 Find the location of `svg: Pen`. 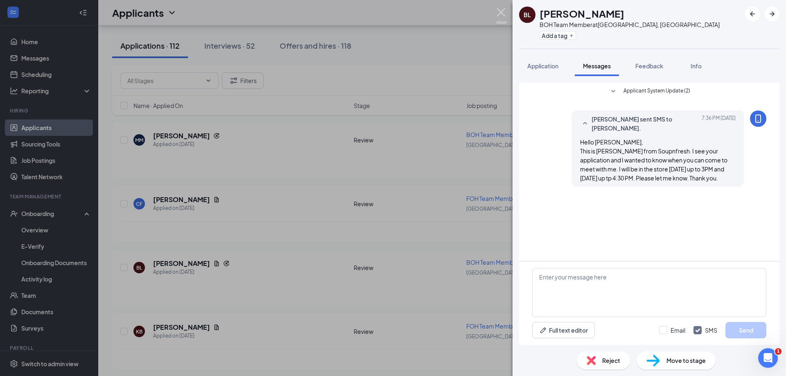

svg: Pen is located at coordinates (543, 330).